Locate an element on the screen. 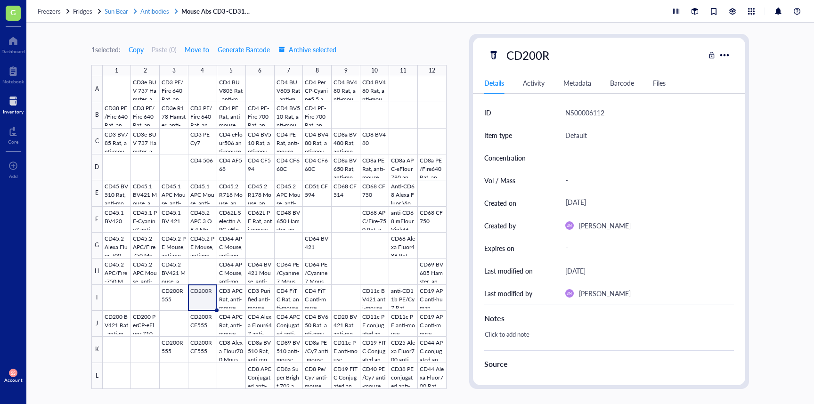 The height and width of the screenshot is (404, 814). div: 1 selected: is located at coordinates (106, 49).